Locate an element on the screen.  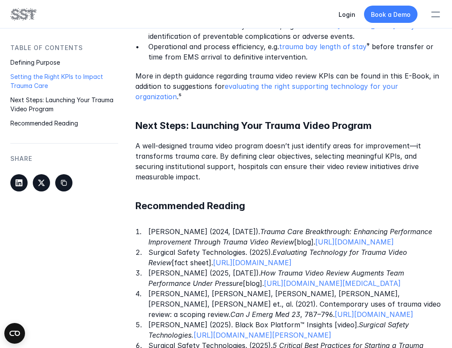
em: Evaluating Technology for Trauma Video Review is located at coordinates (279, 258).